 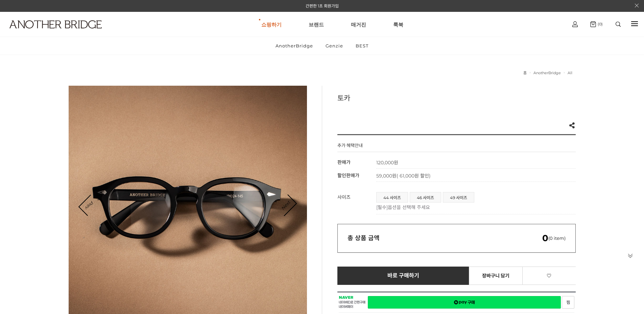 I want to click on span: 할인판매가, so click(x=348, y=175).